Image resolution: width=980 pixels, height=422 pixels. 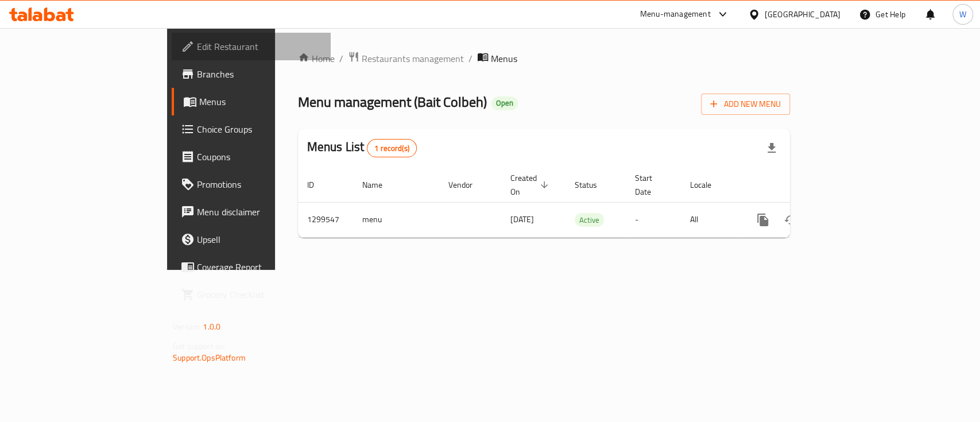 I want to click on a: Edit Restaurant, so click(x=251, y=47).